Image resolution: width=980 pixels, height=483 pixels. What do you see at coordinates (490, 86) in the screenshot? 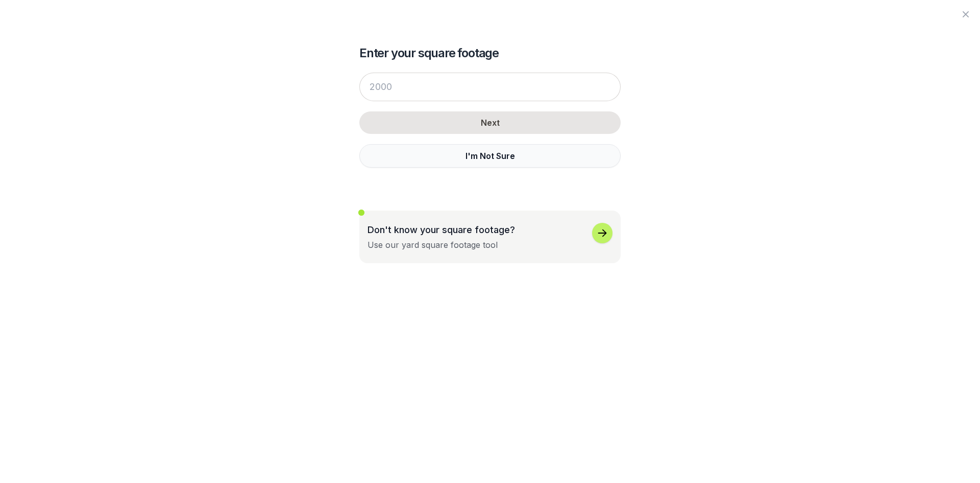
I see `input: 2000` at bounding box center [490, 86].